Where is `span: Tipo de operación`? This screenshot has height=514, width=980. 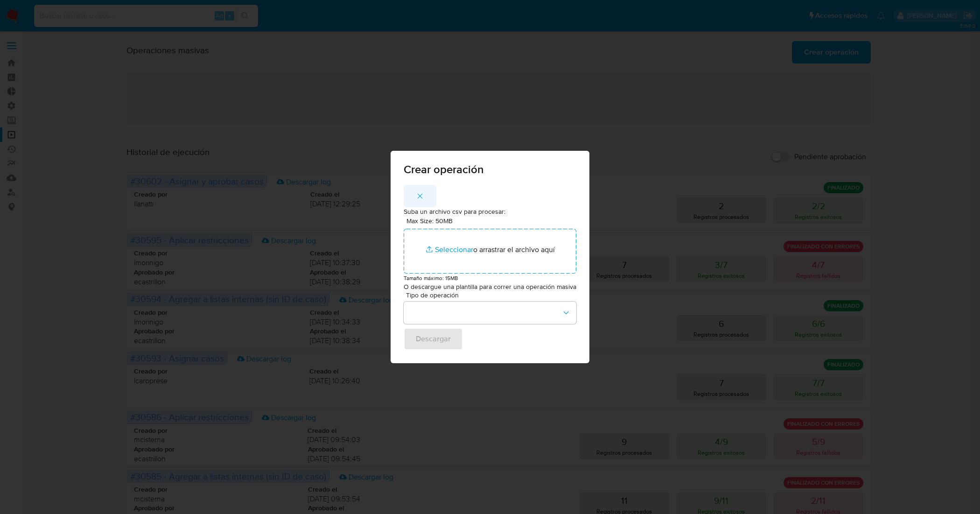
span: Tipo de operación is located at coordinates (492, 295).